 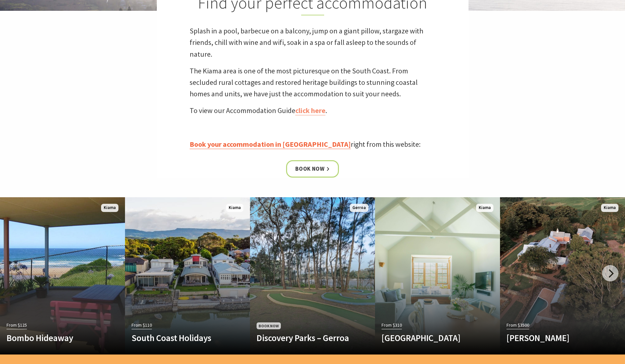 I want to click on a: Another Image Used From $110 South Coast Holidays Kiama, so click(x=188, y=276).